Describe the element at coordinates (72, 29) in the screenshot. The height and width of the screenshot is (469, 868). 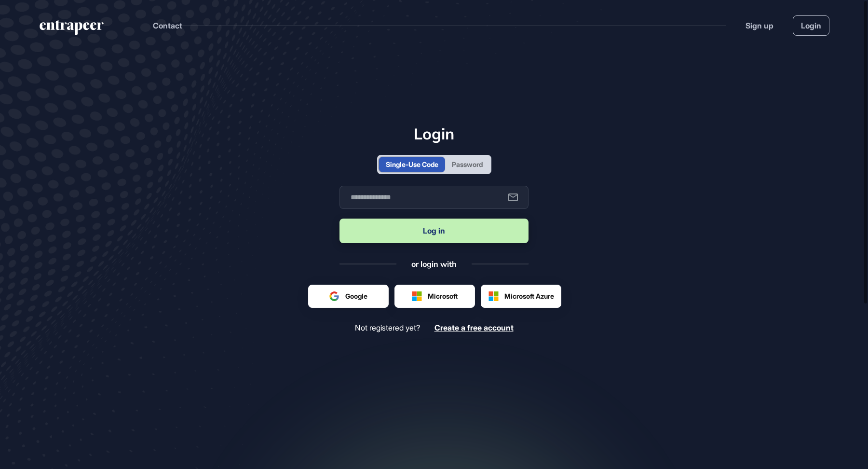
I see `a: entrapeer-logo` at that location.